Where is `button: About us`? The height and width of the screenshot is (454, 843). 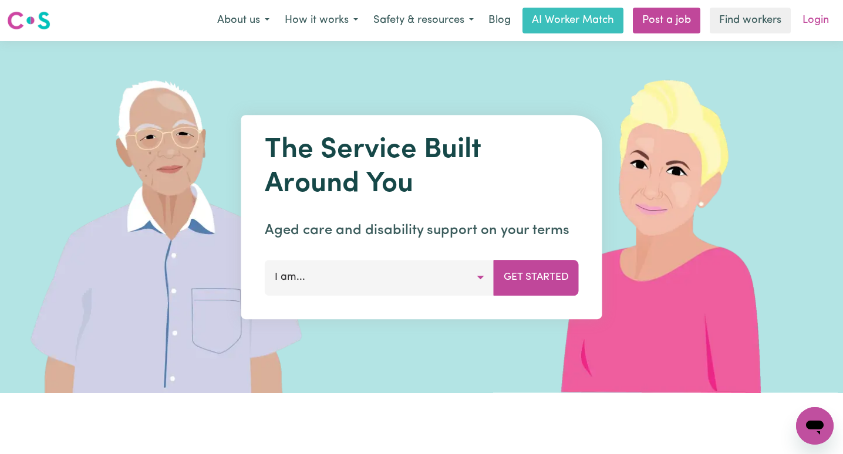 button: About us is located at coordinates (243, 21).